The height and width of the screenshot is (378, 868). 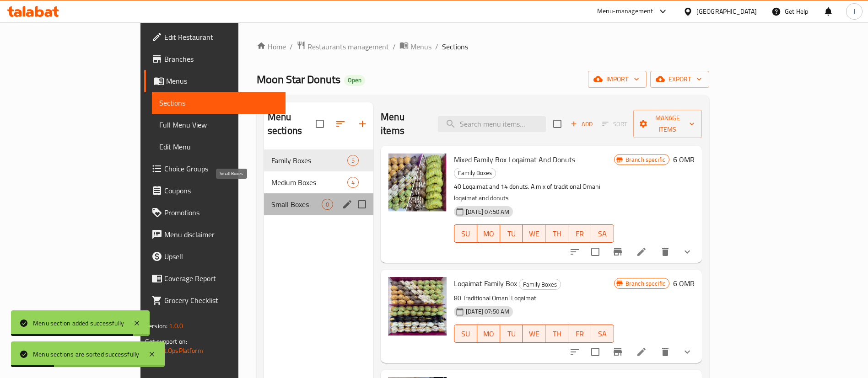 I want to click on span: Restaurants management, so click(x=349, y=47).